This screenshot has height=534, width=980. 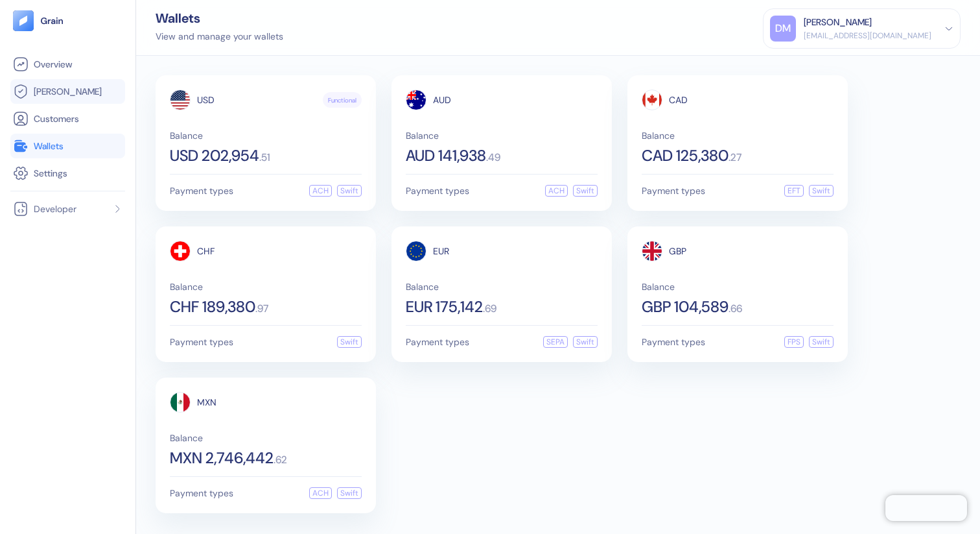 What do you see at coordinates (262, 308) in the screenshot?
I see `span: . 97` at bounding box center [262, 308].